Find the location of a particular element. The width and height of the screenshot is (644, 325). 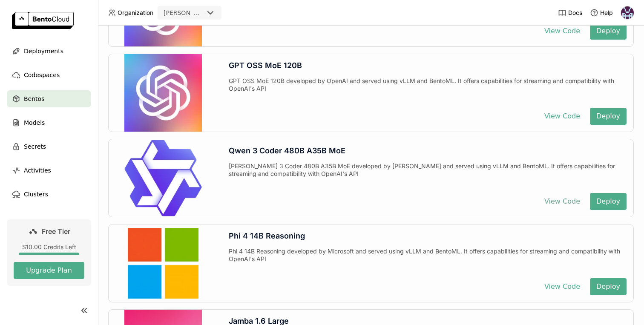

span: Help is located at coordinates (607, 13).